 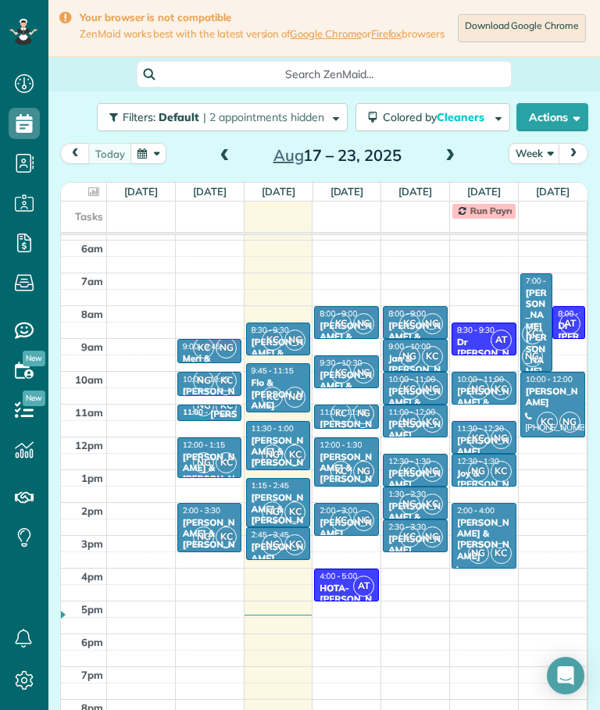 What do you see at coordinates (92, 478) in the screenshot?
I see `span: 1pm` at bounding box center [92, 478].